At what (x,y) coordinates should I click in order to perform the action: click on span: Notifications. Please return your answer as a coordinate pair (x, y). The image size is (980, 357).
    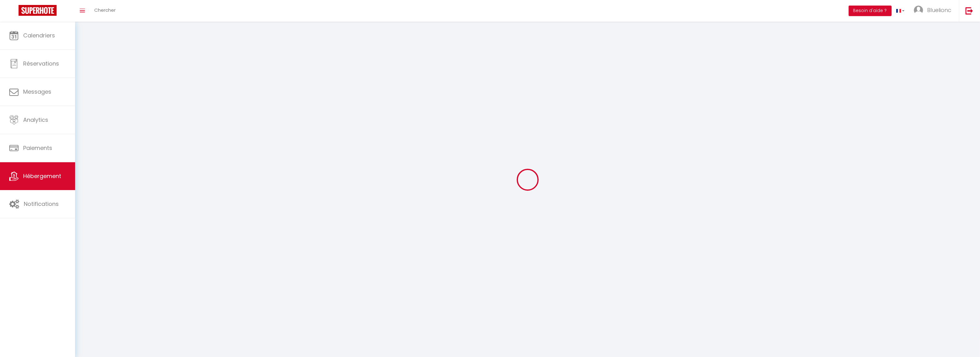
    Looking at the image, I should click on (41, 204).